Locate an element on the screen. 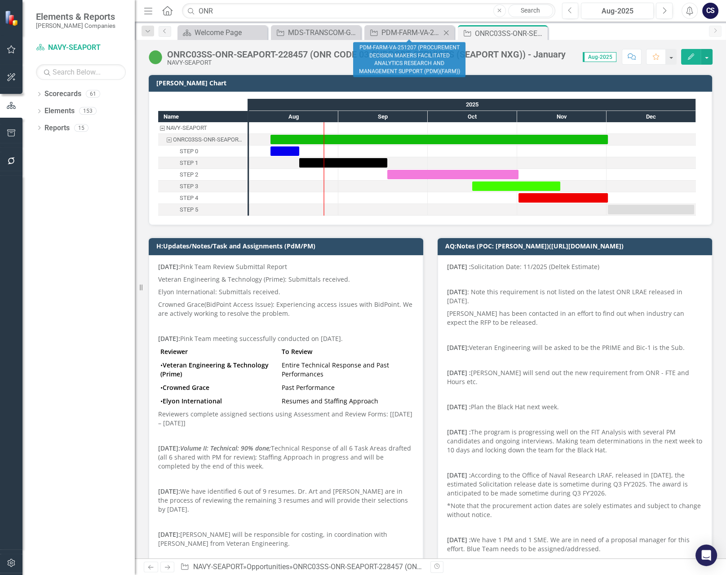 This screenshot has width=726, height=575. span: Aug-2025 is located at coordinates (599, 57).